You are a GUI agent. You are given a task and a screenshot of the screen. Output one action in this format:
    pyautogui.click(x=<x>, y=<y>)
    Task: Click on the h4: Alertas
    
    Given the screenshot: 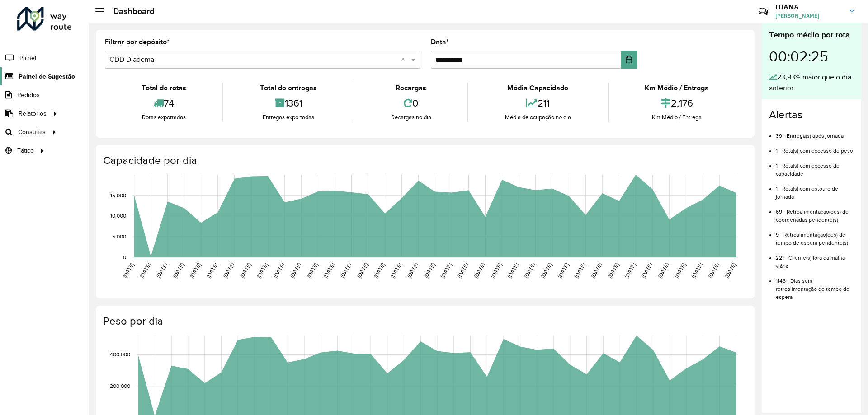 What is the action you would take?
    pyautogui.click(x=811, y=114)
    